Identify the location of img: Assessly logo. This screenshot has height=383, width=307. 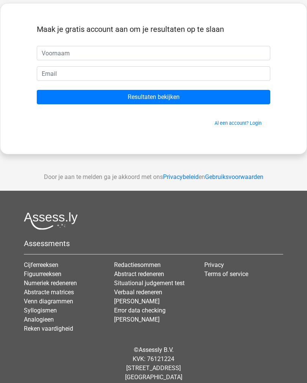
(51, 221).